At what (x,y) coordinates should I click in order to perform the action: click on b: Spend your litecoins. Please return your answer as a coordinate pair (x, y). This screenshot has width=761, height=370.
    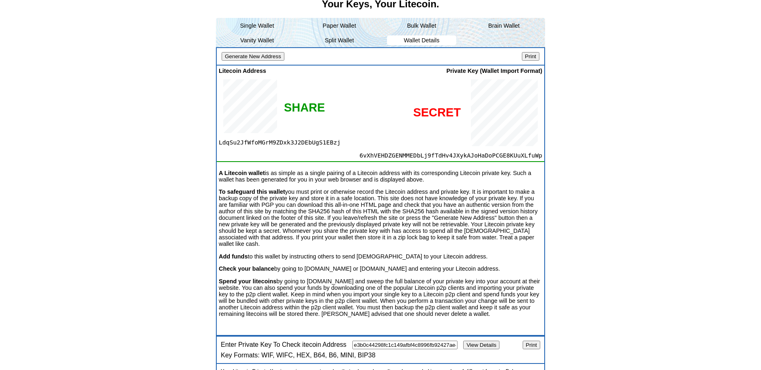
    Looking at the image, I should click on (248, 282).